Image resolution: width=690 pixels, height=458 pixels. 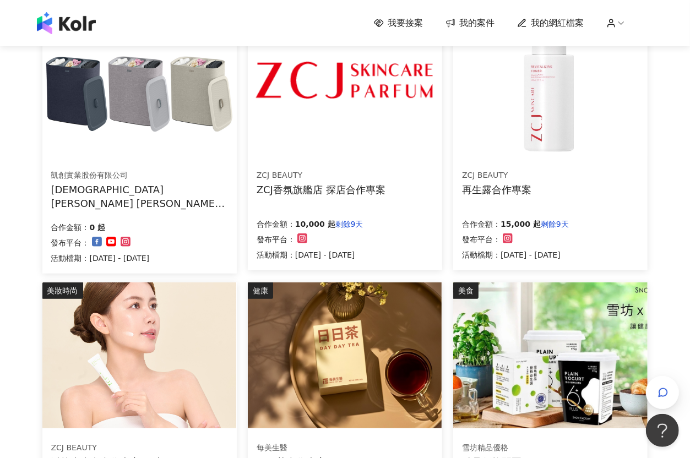 What do you see at coordinates (345, 355) in the screenshot?
I see `img: 日日茶` at bounding box center [345, 355].